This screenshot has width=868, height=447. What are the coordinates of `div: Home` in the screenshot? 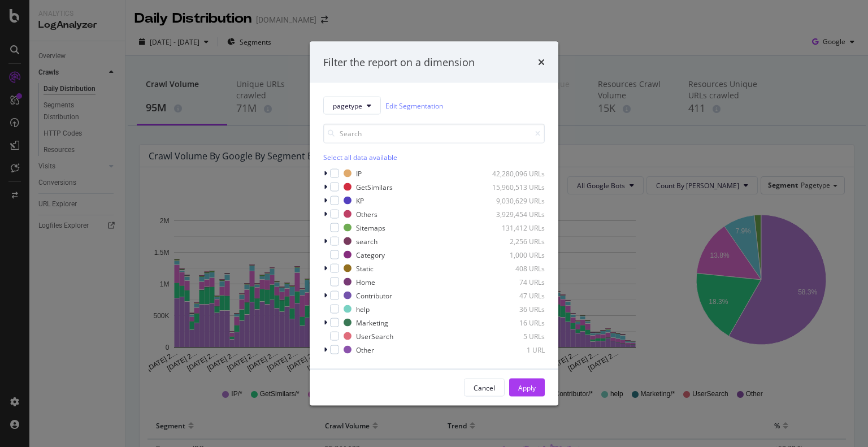 It's located at (365, 282).